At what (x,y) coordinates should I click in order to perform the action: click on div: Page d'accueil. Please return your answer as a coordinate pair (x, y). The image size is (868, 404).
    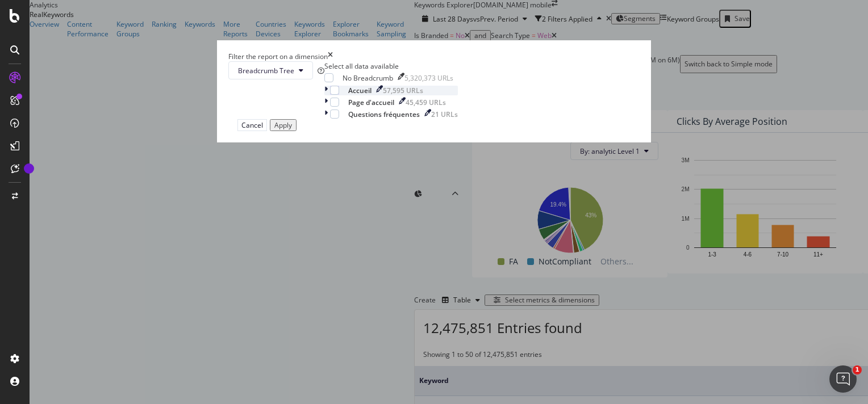
    Looking at the image, I should click on (371, 102).